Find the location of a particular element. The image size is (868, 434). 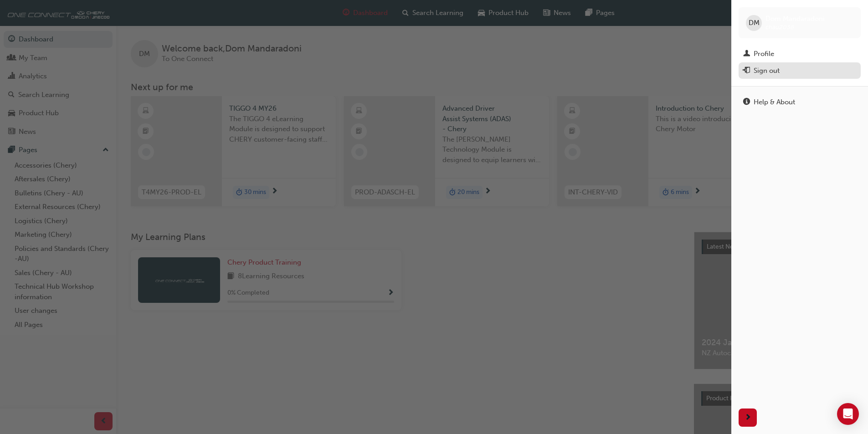

div: Profile is located at coordinates (764, 54).